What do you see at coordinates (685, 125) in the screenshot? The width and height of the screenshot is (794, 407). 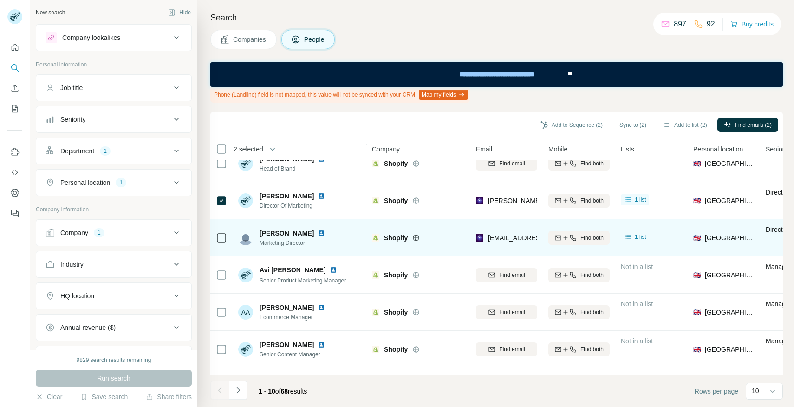 I see `button: Add to list (2)` at bounding box center [685, 125].